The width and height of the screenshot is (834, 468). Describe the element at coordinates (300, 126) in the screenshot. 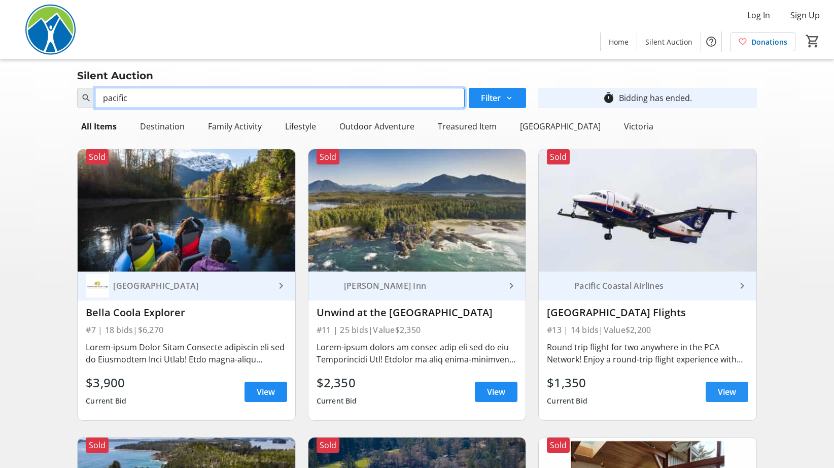

I see `div: Lifestyle` at that location.